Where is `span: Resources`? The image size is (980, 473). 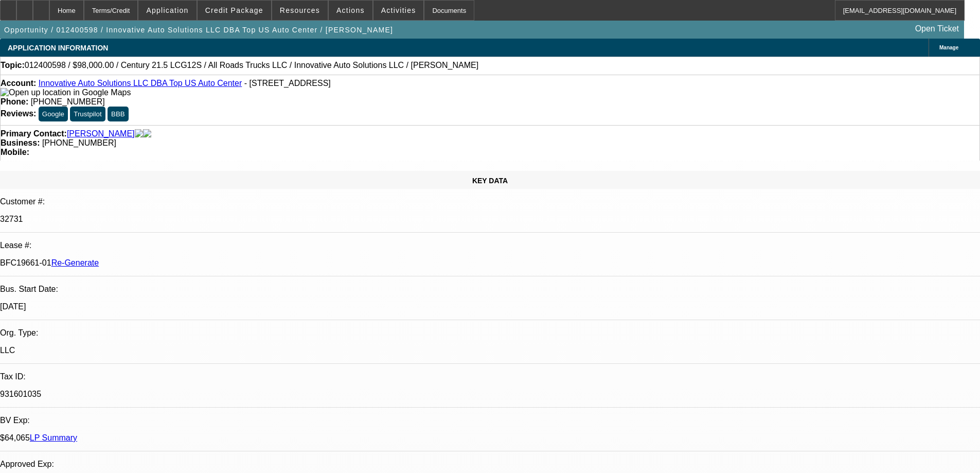
span: Resources is located at coordinates (300, 10).